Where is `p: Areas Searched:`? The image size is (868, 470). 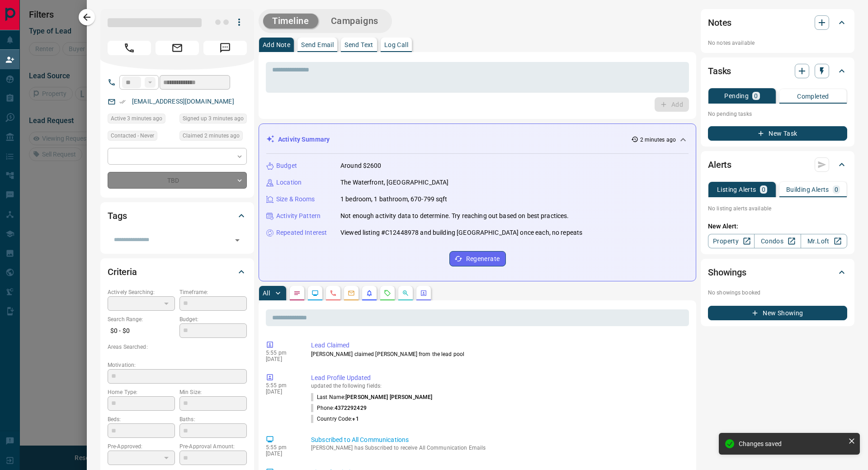
p: Areas Searched: is located at coordinates (177, 346).